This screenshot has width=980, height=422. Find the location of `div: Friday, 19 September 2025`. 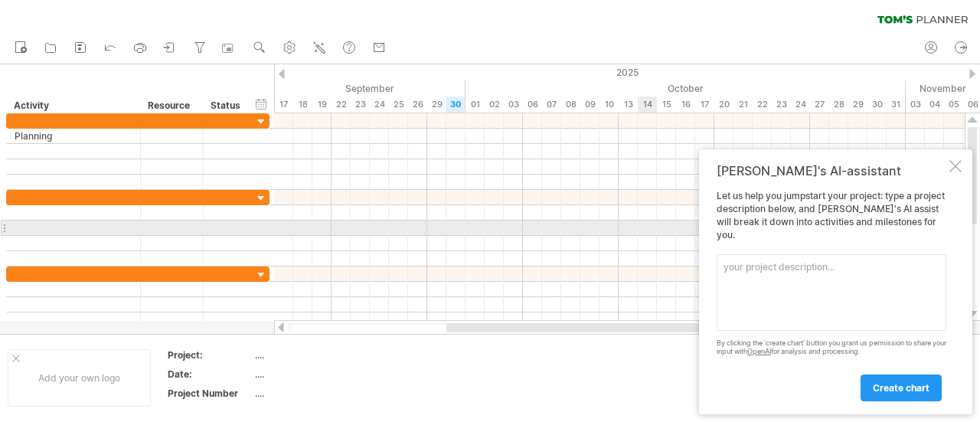

div: Friday, 19 September 2025 is located at coordinates (322, 104).